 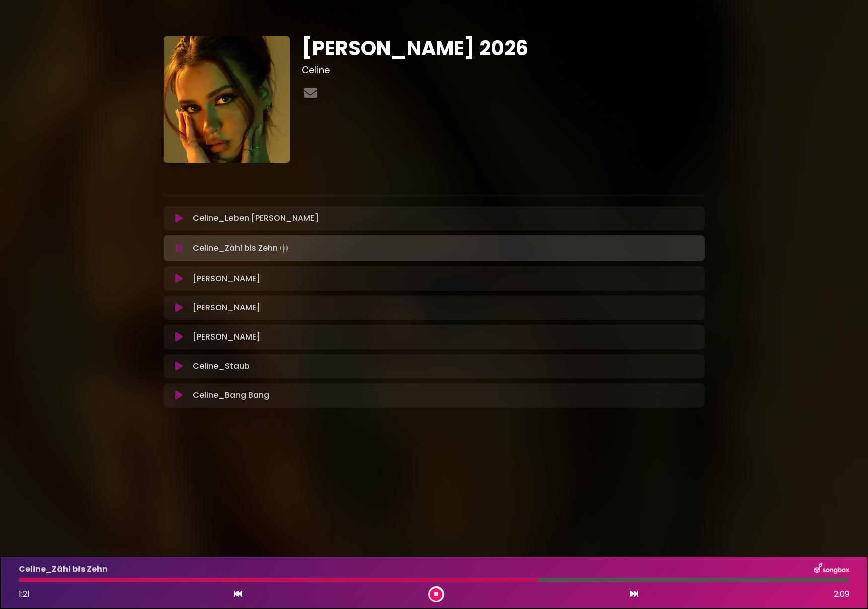 What do you see at coordinates (503, 70) in the screenshot?
I see `h3: Celine` at bounding box center [503, 70].